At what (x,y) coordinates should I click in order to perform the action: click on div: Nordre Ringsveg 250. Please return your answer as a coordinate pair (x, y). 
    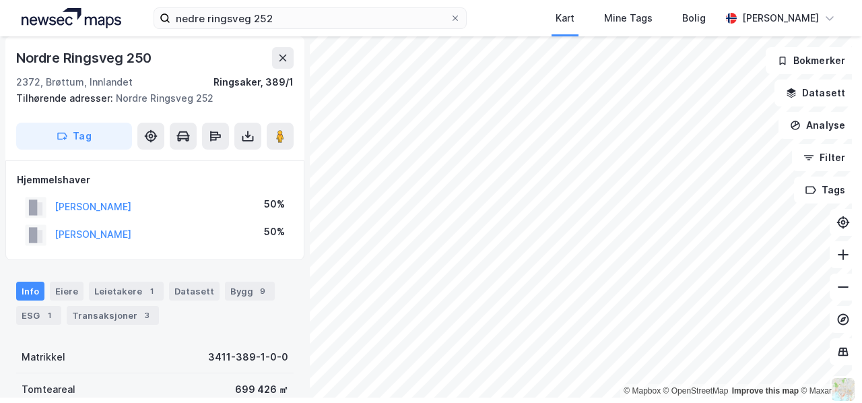
    Looking at the image, I should click on (85, 58).